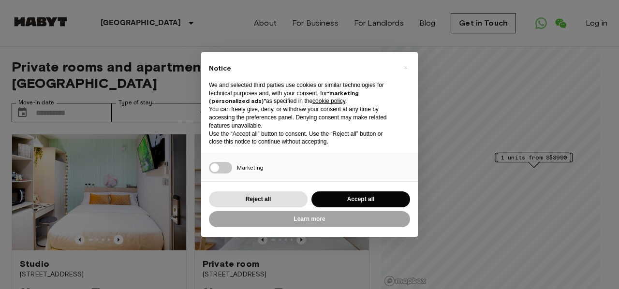 The width and height of the screenshot is (619, 289). Describe the element at coordinates (302, 69) in the screenshot. I see `h2: Notice` at that location.